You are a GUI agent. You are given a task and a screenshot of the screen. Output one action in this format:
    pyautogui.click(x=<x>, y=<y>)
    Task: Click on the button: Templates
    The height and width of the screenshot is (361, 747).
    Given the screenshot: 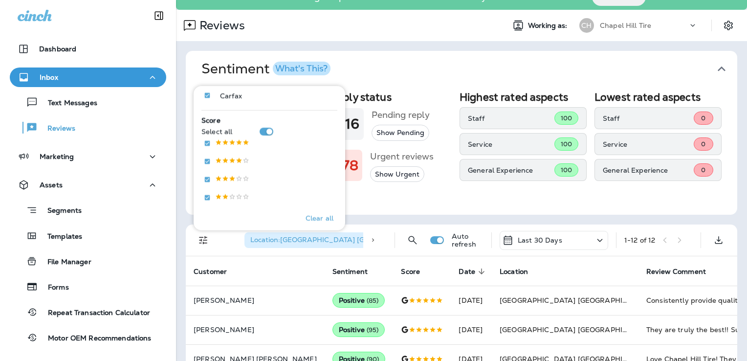 What is the action you would take?
    pyautogui.click(x=88, y=236)
    